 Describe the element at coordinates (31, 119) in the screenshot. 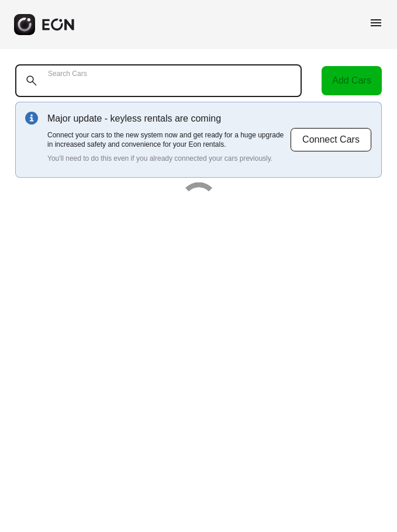

I see `img: info` at that location.